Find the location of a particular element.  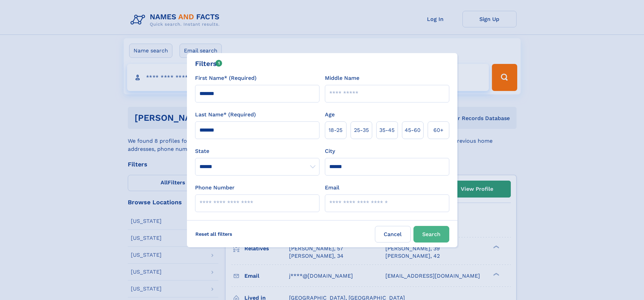

div: Filters is located at coordinates (209, 63).